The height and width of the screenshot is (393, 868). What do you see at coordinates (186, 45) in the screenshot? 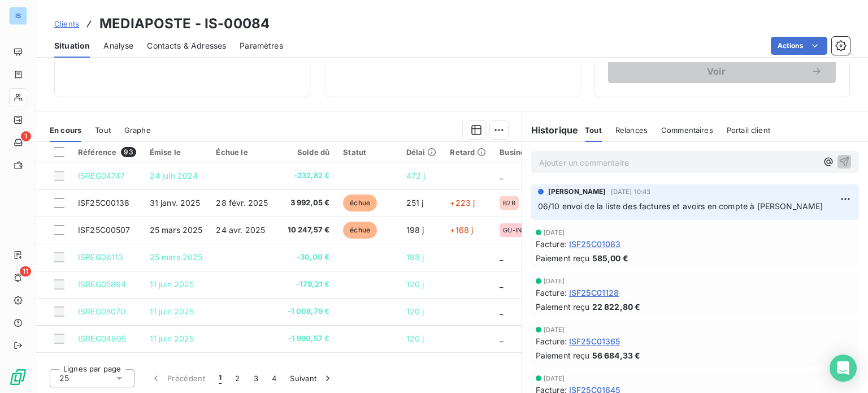
I see `span: Contacts & Adresses` at bounding box center [186, 45].